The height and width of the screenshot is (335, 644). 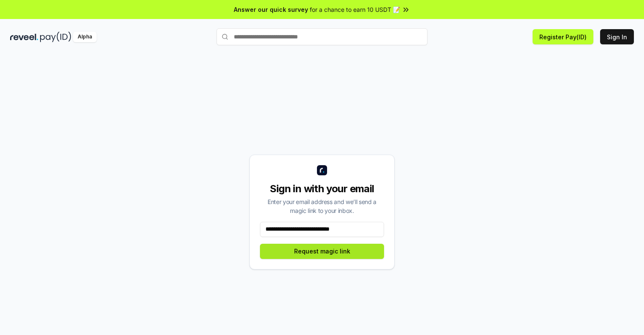 What do you see at coordinates (322, 189) in the screenshot?
I see `div: Sign in with your email` at bounding box center [322, 189].